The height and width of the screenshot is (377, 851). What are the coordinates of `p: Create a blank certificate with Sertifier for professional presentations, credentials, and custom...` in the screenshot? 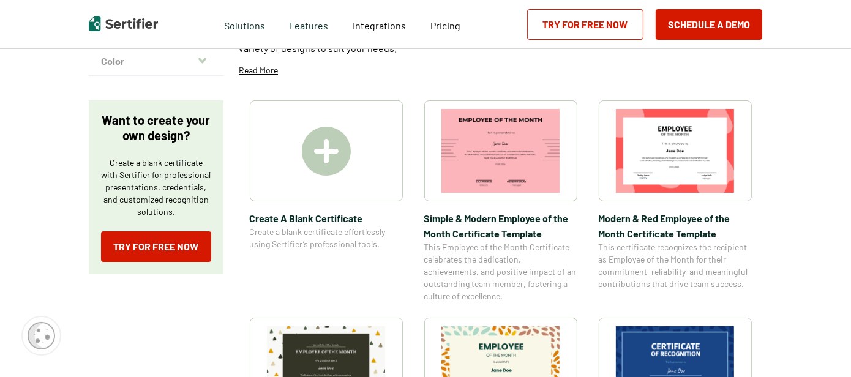 It's located at (156, 187).